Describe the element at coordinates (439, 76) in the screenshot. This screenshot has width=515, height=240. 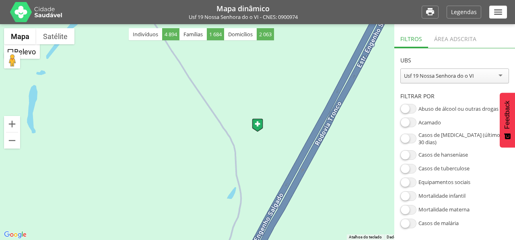
I see `div: Usf 19 Nossa Senhora do o VI` at that location.